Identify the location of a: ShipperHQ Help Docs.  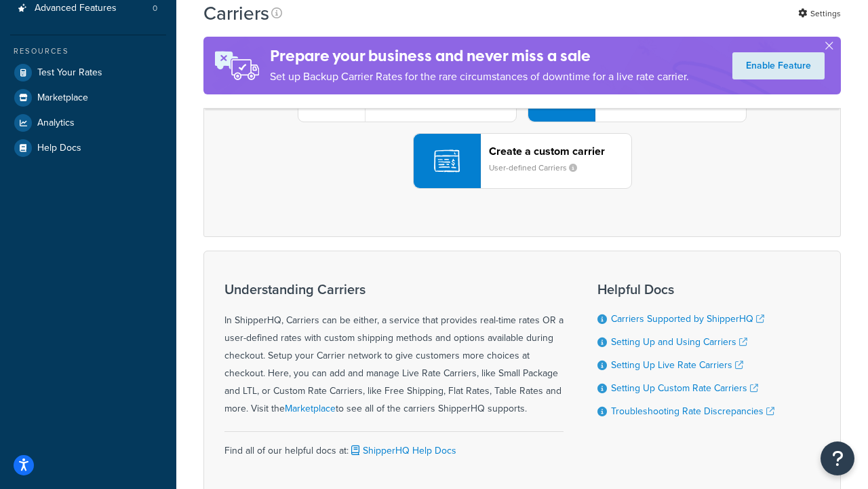
(402, 450).